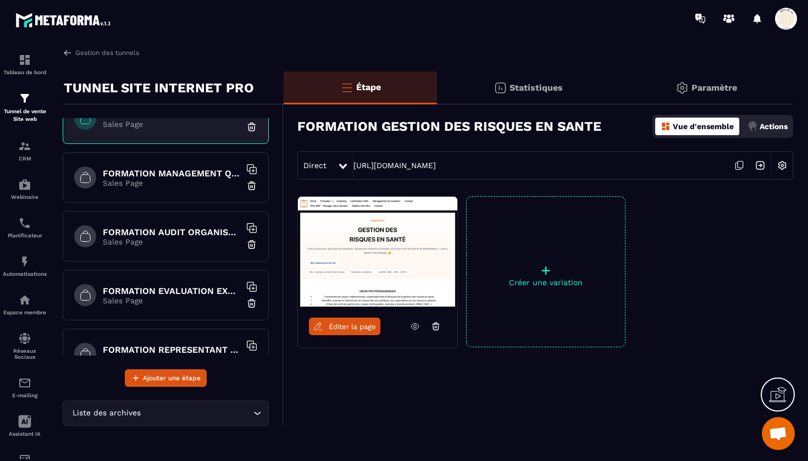 Image resolution: width=808 pixels, height=461 pixels. I want to click on img: logo, so click(65, 20).